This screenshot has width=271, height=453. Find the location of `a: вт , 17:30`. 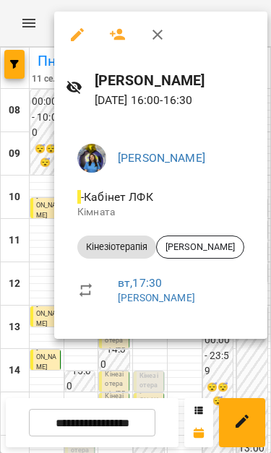

a: вт , 17:30 is located at coordinates (139, 282).